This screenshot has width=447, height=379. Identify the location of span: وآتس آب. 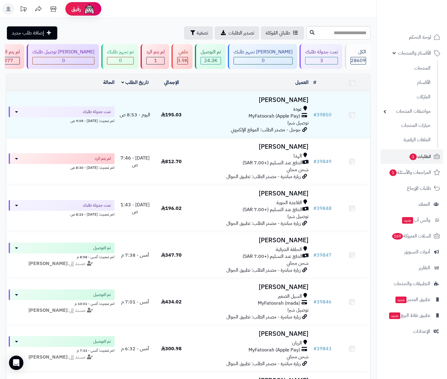
(416, 220).